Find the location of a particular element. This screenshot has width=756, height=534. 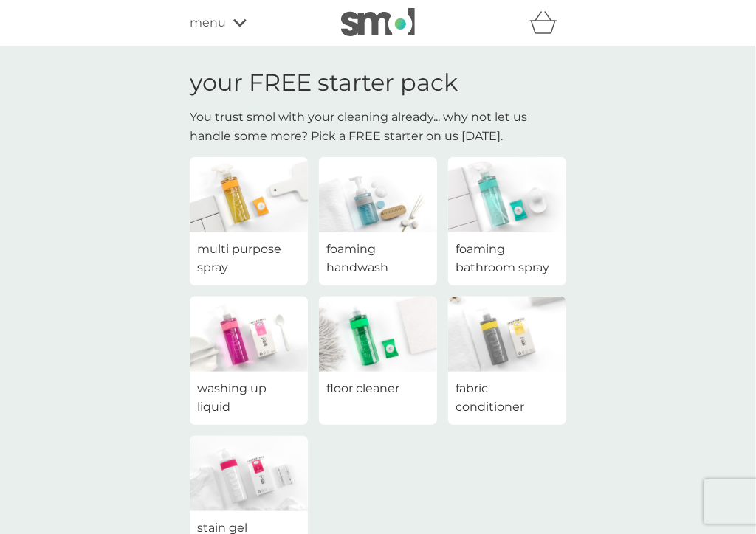

h1: your FREE starter pack is located at coordinates (324, 83).